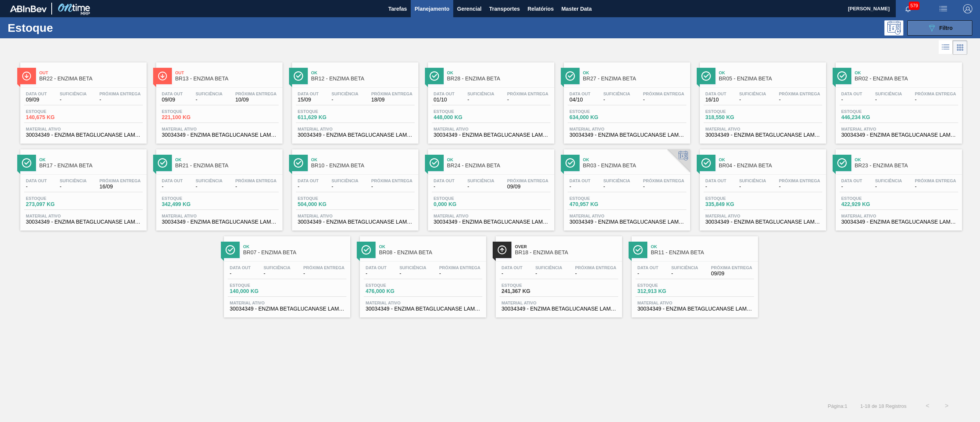 The width and height of the screenshot is (980, 422). I want to click on a: ÍconeOkBR21 - ENZIMA BETAData out-Suficiência-Próxima Entrega-Estoque342,499 KGMaterial ativo3003..., so click(218, 187).